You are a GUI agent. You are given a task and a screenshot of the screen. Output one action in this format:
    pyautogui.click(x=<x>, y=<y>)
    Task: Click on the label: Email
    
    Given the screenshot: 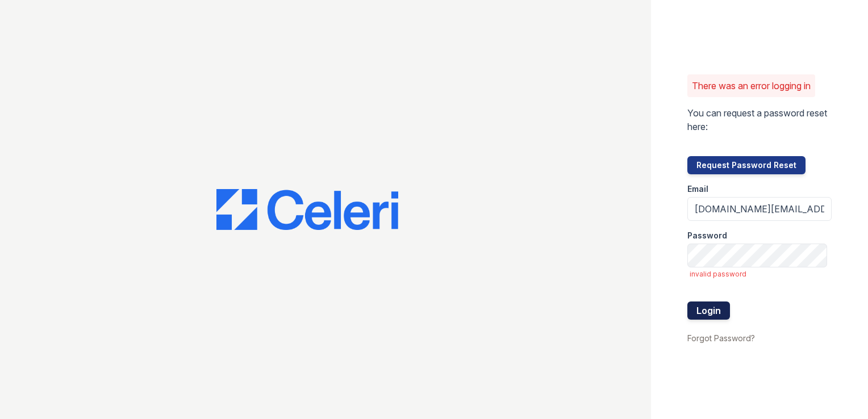 What is the action you would take?
    pyautogui.click(x=698, y=189)
    